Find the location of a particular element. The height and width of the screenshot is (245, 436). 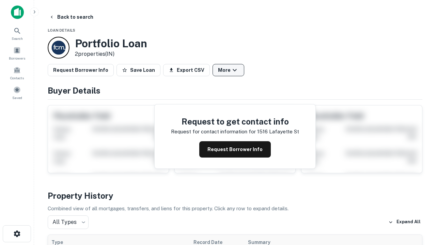

h4: Request to get contact info is located at coordinates (235, 122).